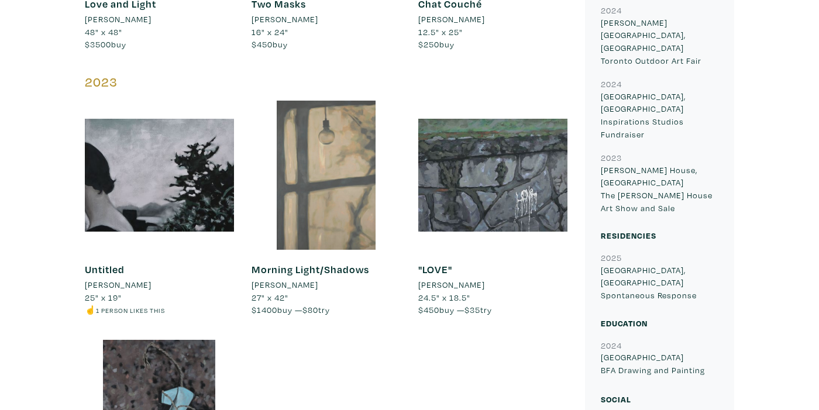 The image size is (819, 410). What do you see at coordinates (270, 32) in the screenshot?
I see `span: 16" x 24"` at bounding box center [270, 32].